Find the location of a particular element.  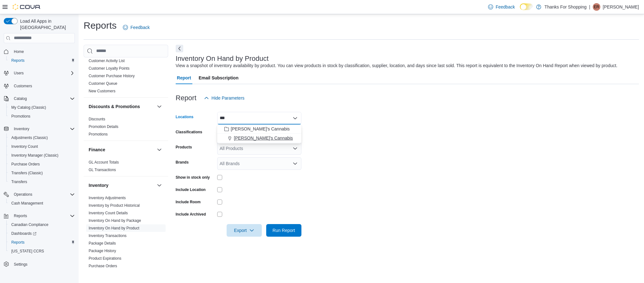

div: Choose from the following options is located at coordinates (259, 133).